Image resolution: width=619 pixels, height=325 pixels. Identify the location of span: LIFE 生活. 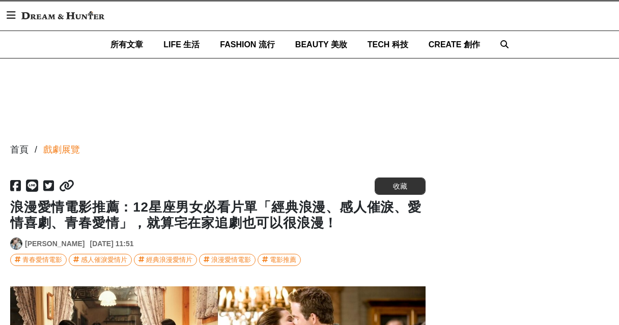
(181, 44).